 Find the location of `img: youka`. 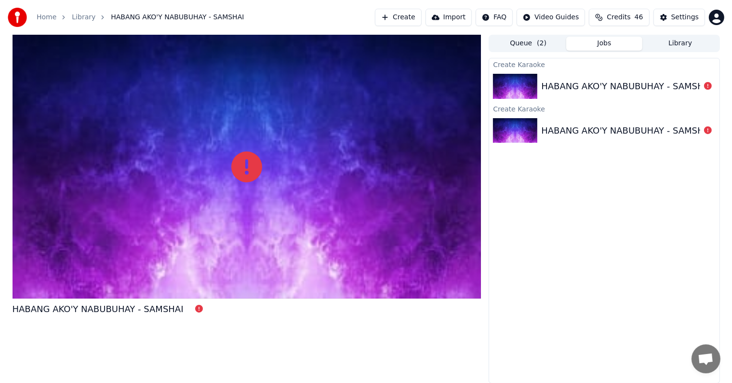

img: youka is located at coordinates (17, 17).